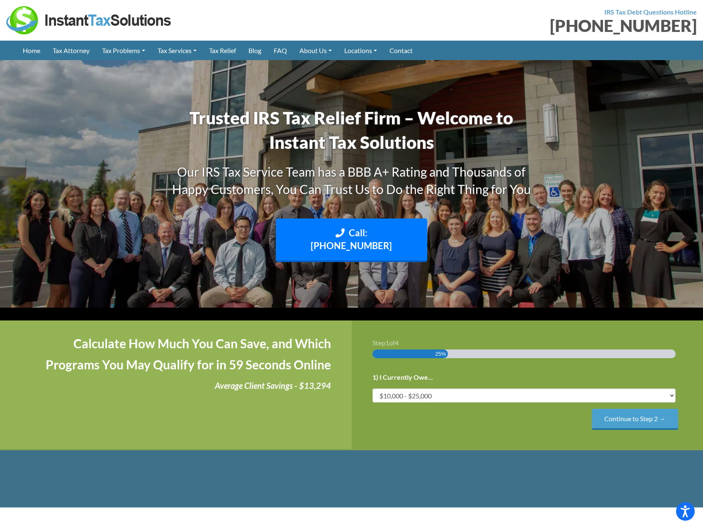 This screenshot has width=703, height=529. Describe the element at coordinates (32, 50) in the screenshot. I see `a: Home` at that location.